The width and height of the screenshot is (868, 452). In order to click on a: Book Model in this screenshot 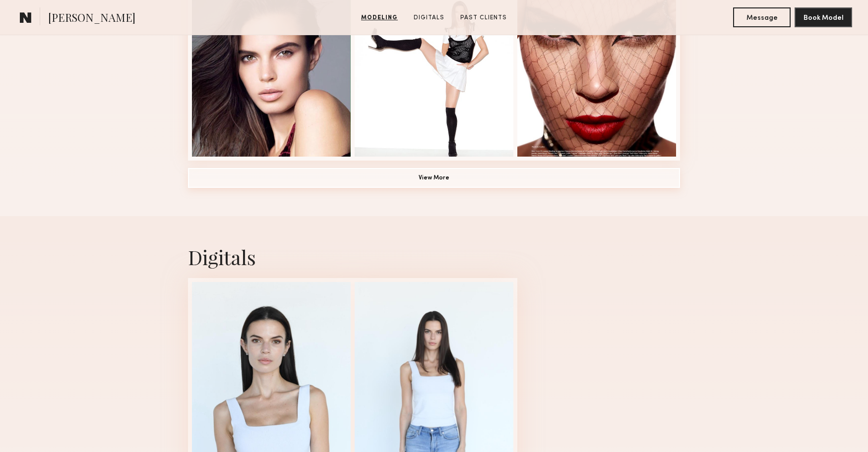, I will do `click(823, 17)`.